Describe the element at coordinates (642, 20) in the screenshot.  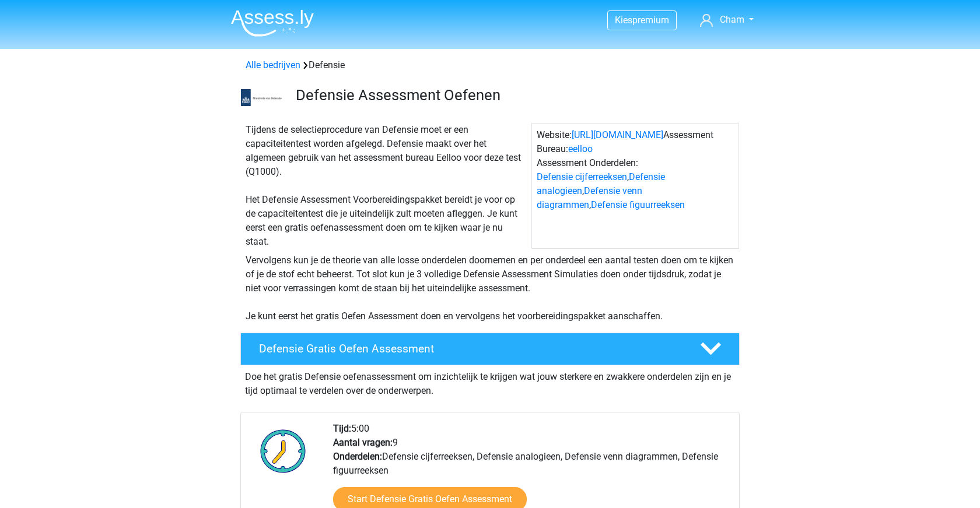
I see `a: Kiespremium` at that location.